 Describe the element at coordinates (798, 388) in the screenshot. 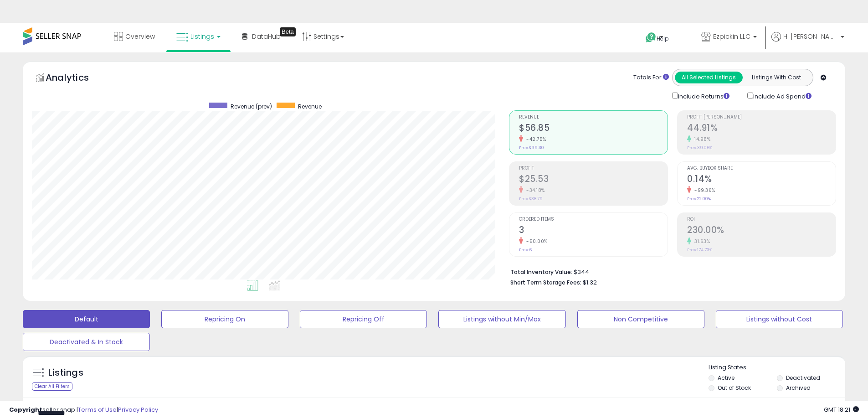

I see `label: Archived` at that location.